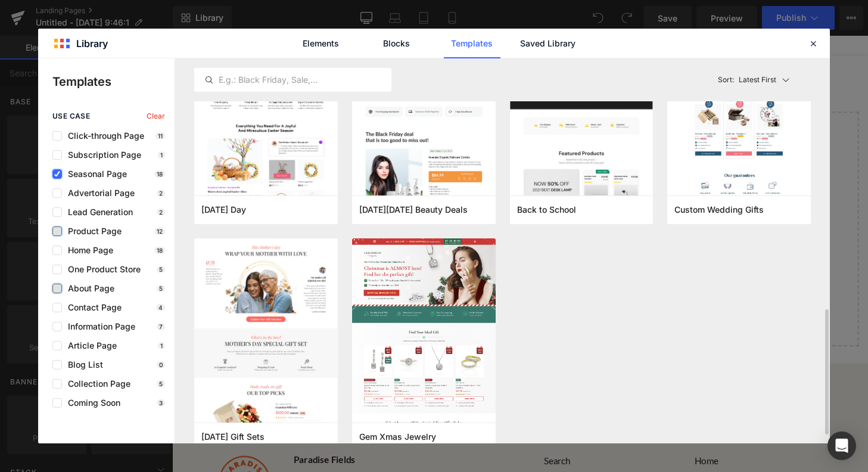 This screenshot has width=868, height=472. I want to click on span: Lead Generation, so click(97, 212).